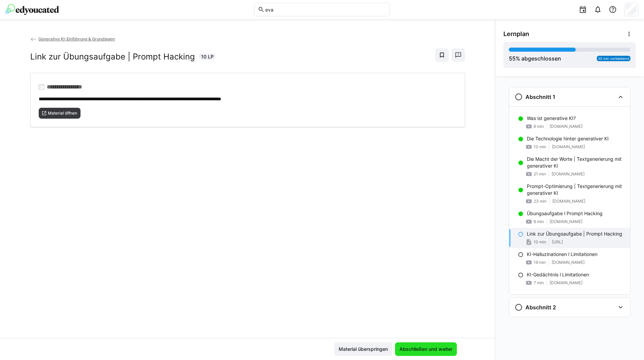  I want to click on span: 21 min, so click(540, 174).